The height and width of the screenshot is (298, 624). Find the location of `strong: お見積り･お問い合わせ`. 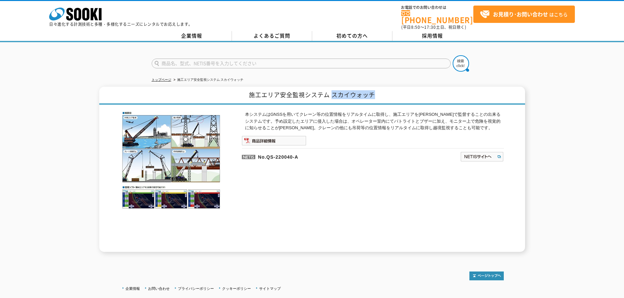

strong: お見積り･お問い合わせ is located at coordinates (520, 14).